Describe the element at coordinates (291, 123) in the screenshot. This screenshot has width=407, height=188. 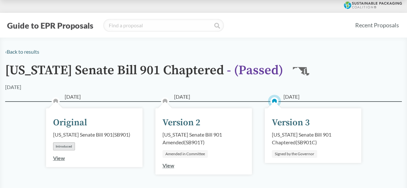
I see `div: Version 3` at that location.